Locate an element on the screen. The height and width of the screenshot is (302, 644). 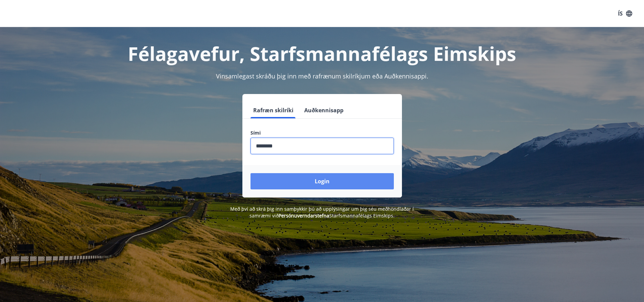
h1: Félagavefur, Starfsmannafélags Eimskips is located at coordinates (322, 53).